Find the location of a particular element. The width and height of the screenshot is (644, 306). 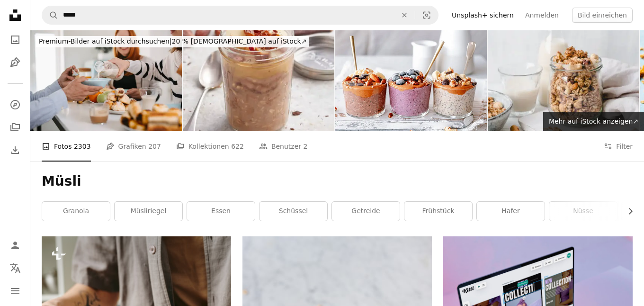

span: 207 is located at coordinates (154, 146).